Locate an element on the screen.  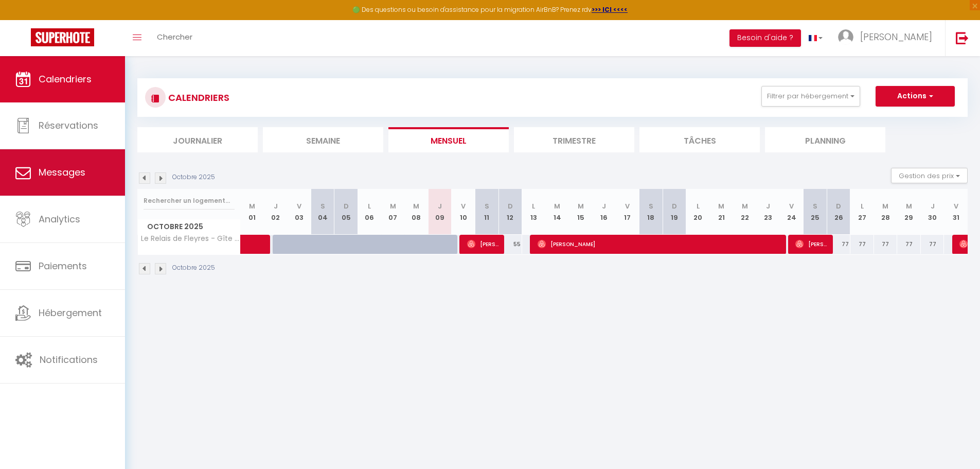
th: 16 is located at coordinates (604, 212).